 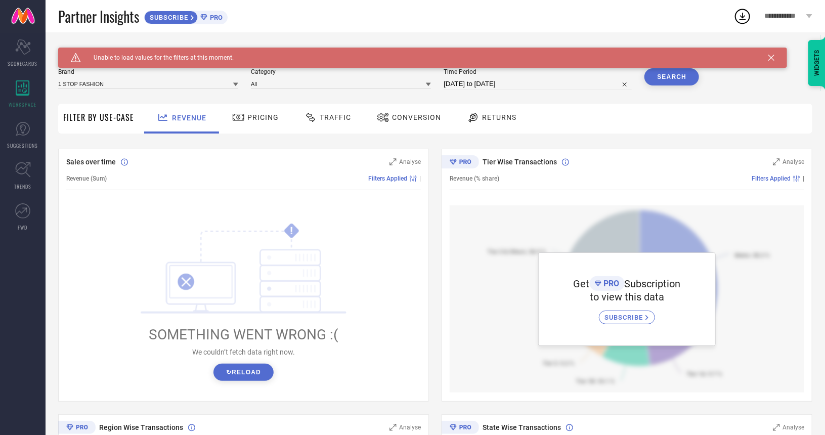 What do you see at coordinates (141, 427) in the screenshot?
I see `span: Region Wise Transactions` at bounding box center [141, 427].